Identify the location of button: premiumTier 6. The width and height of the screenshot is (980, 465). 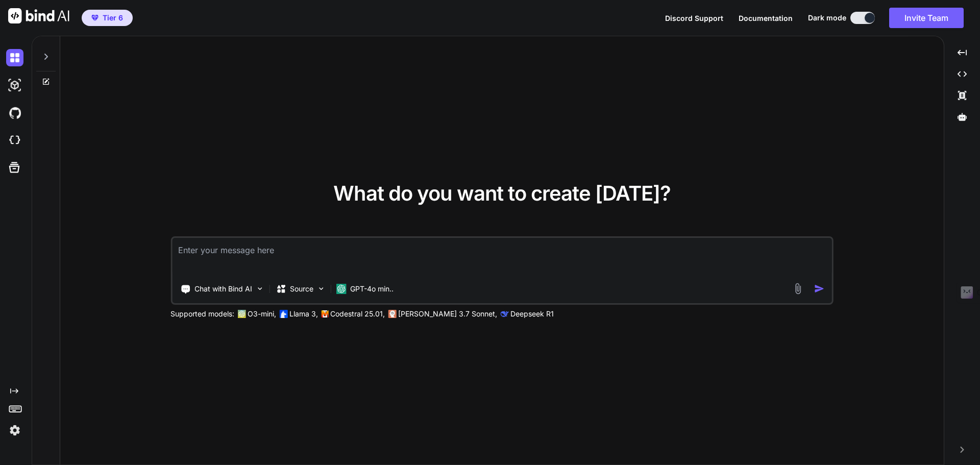
(107, 18).